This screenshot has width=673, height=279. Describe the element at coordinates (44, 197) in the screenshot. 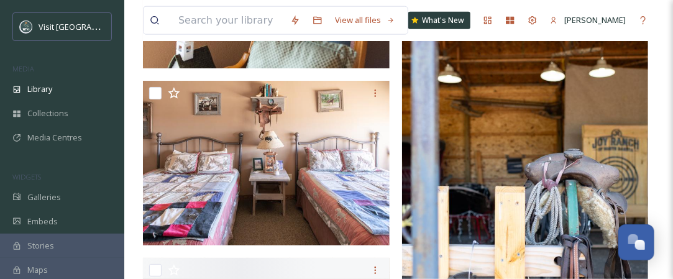

I see `span: Galleries` at that location.